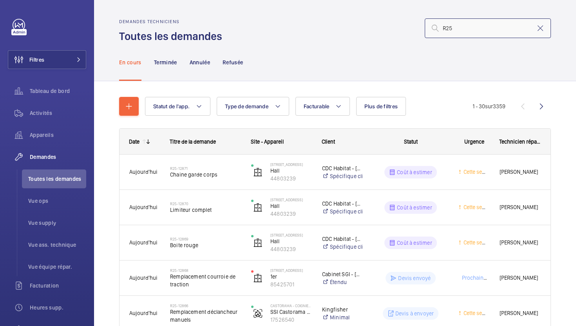 This screenshot has height=326, width=576. I want to click on p: Castorama - COIGNIERES 2 - 1497, so click(291, 305).